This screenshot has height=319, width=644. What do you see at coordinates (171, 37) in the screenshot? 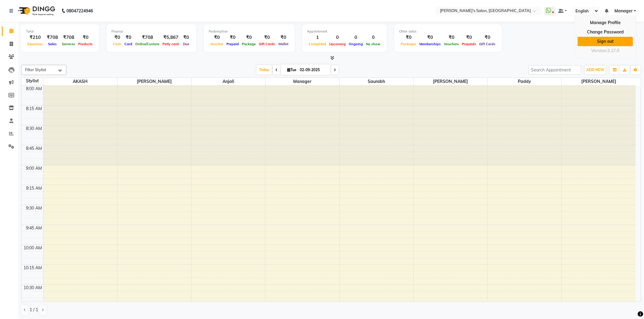
I see `div: ₹5,867` at bounding box center [171, 37].